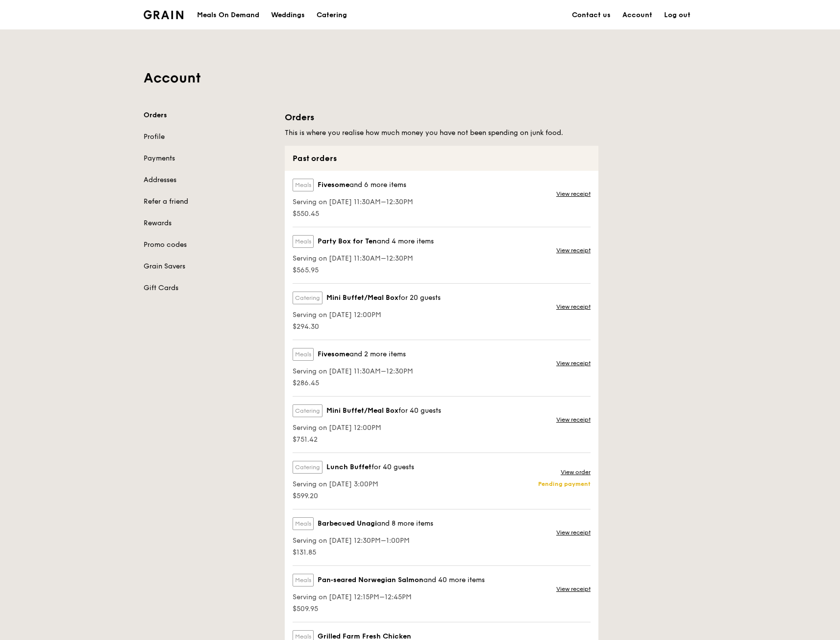 This screenshot has height=640, width=840. I want to click on h5: This is where you realise how much money you have not been spending on junk food., so click(442, 133).